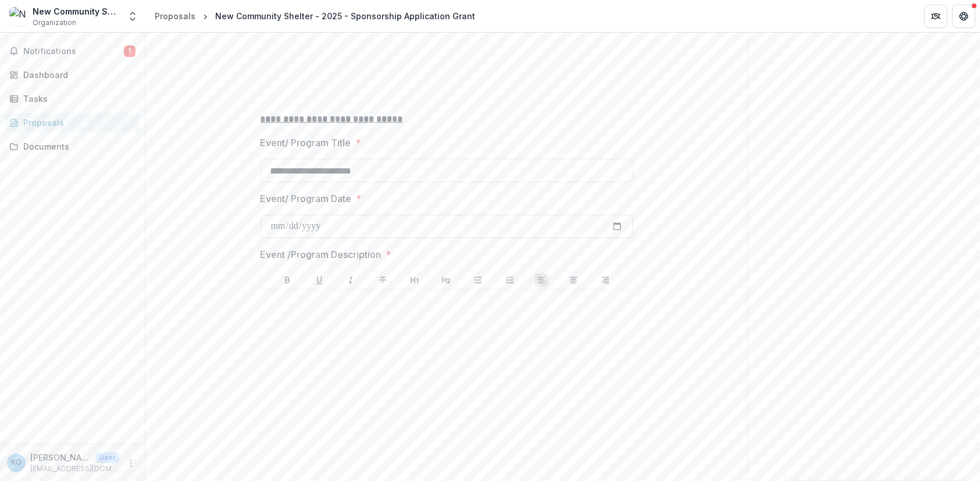  What do you see at coordinates (315, 16) in the screenshot?
I see `nav: breadcrumb` at bounding box center [315, 16].